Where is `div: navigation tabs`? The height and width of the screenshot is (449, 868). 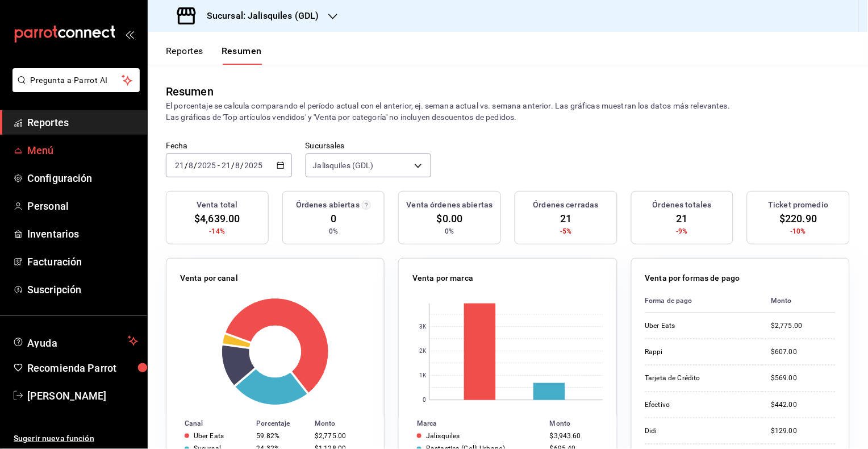
div: navigation tabs is located at coordinates (214, 55).